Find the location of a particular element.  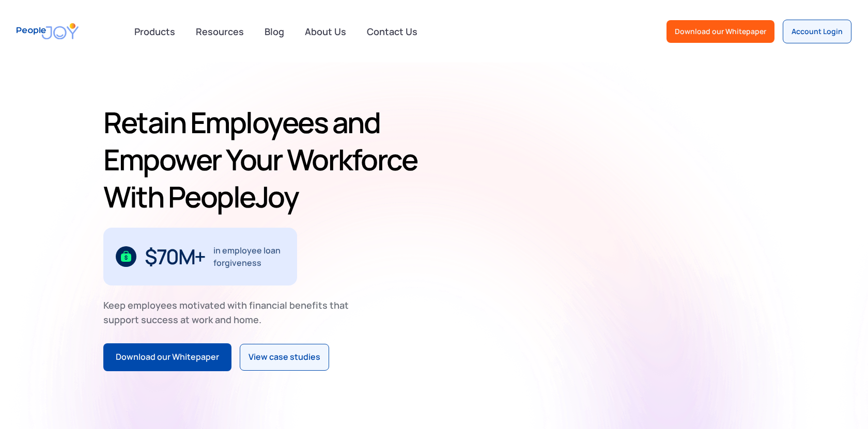

a: Blog is located at coordinates (274, 32).